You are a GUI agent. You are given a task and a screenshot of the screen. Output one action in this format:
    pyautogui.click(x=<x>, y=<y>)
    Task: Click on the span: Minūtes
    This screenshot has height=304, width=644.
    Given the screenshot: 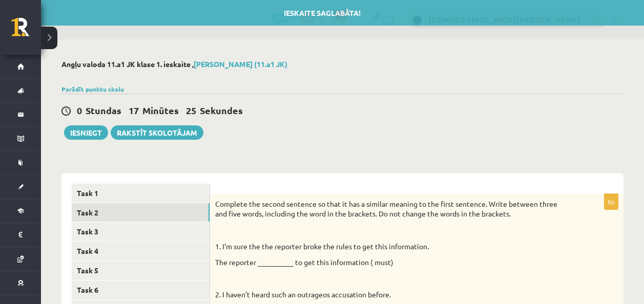 What is the action you would take?
    pyautogui.click(x=160, y=110)
    